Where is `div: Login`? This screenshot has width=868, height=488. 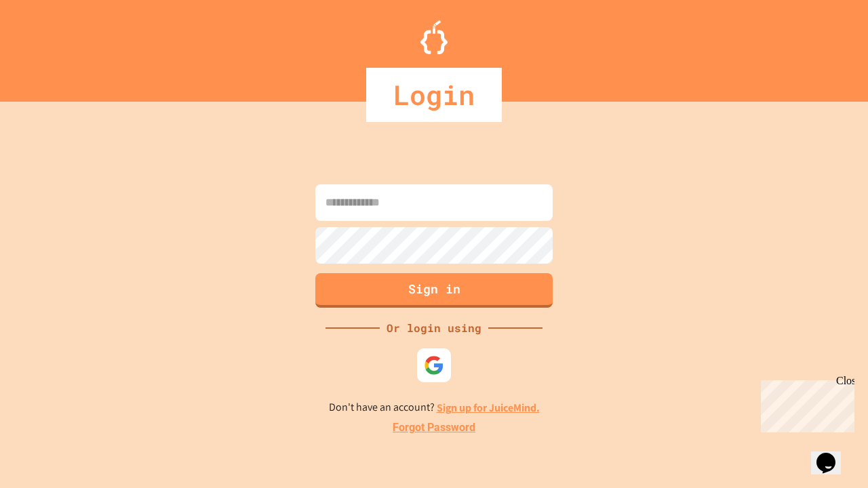 div: Login is located at coordinates (434, 95).